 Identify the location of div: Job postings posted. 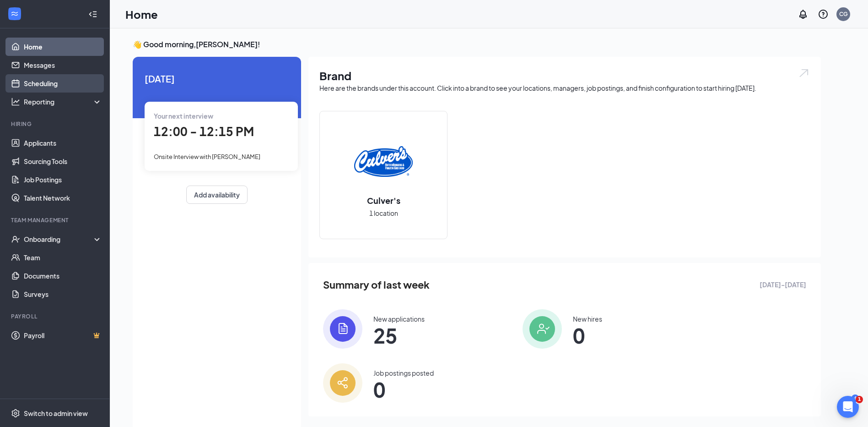
(403, 372).